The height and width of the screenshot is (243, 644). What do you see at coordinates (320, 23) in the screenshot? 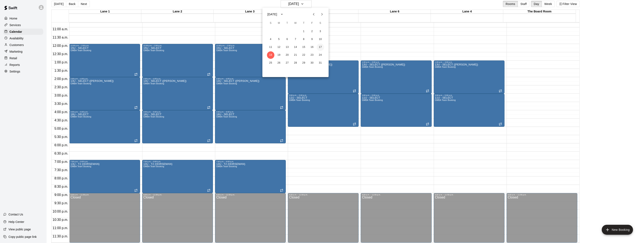
I see `span: Saturday` at bounding box center [320, 23].